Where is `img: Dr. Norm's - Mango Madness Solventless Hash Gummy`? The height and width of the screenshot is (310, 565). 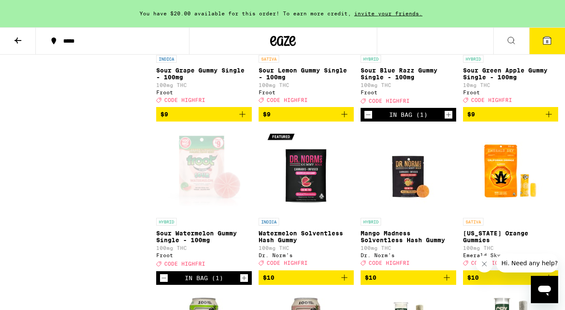
img: Dr. Norm's - Mango Madness Solventless Hash Gummy is located at coordinates (408, 171).